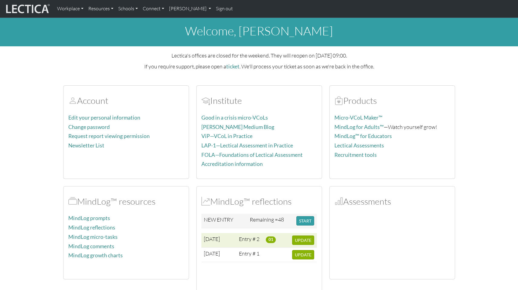  Describe the element at coordinates (259, 201) in the screenshot. I see `h2: MindLog™ reflections` at that location.